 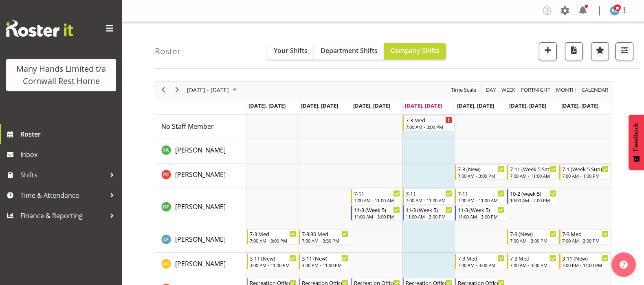 I want to click on div: Galvez, Angeline"s event - 3-11 (New) Begin From Sunday, September 21, 2025 at 3:00:00 PM GMT+12:..., so click(x=585, y=261).